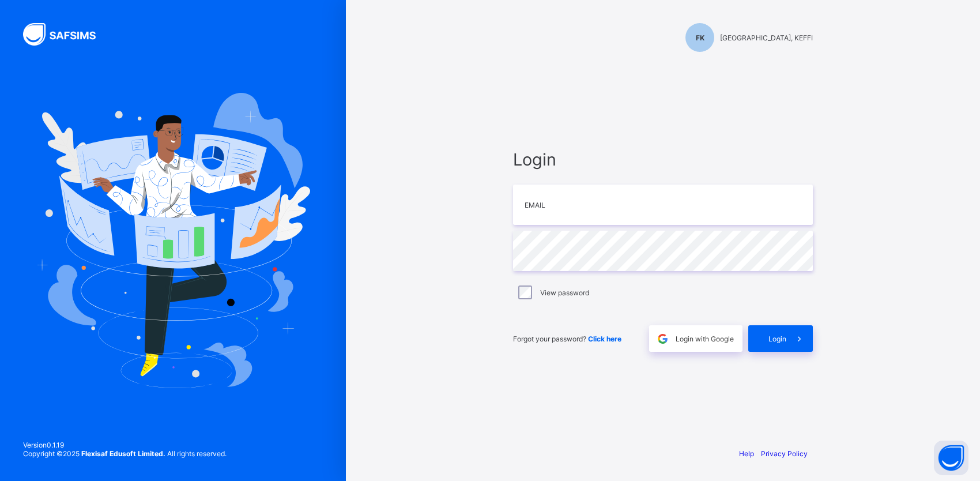 Image resolution: width=980 pixels, height=481 pixels. Describe the element at coordinates (784, 453) in the screenshot. I see `a: Privacy Policy` at that location.